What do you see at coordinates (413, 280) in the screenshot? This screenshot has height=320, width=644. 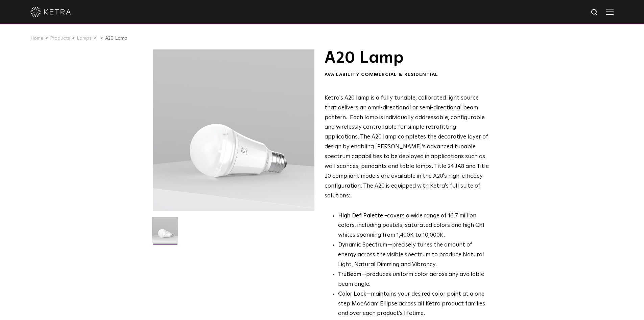 I see `li: —produces uniform color across any available beam angle.` at bounding box center [413, 280].